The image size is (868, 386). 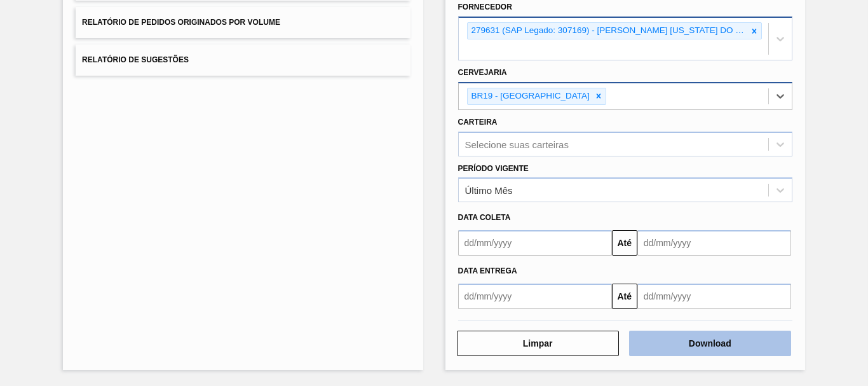 I want to click on label: Período Vigente, so click(x=493, y=169).